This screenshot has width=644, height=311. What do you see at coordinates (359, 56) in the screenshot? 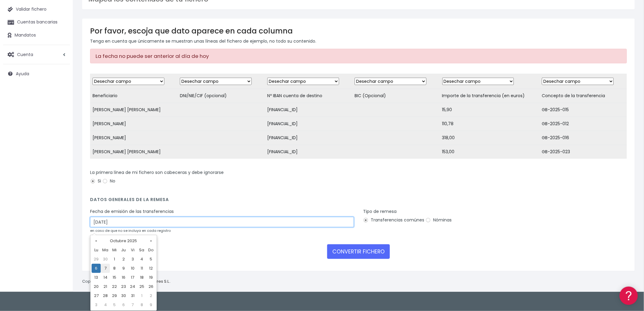
I see `div: La fecha no puede ser anterior al día de hoy` at bounding box center [359, 56].